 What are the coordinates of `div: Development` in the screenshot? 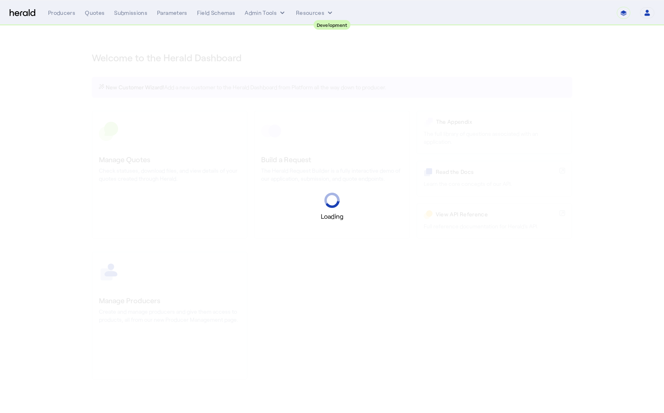 It's located at (332, 25).